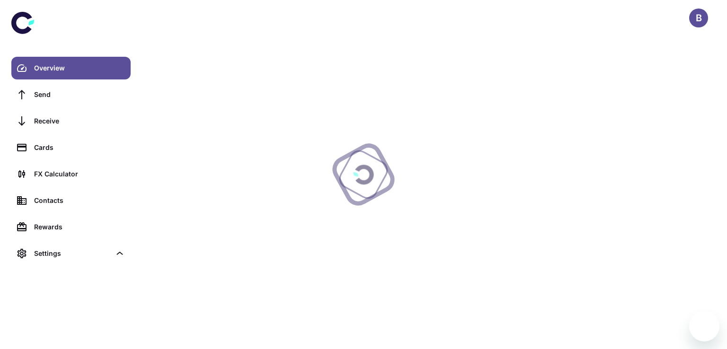  Describe the element at coordinates (71, 174) in the screenshot. I see `a: FX Calculator` at that location.